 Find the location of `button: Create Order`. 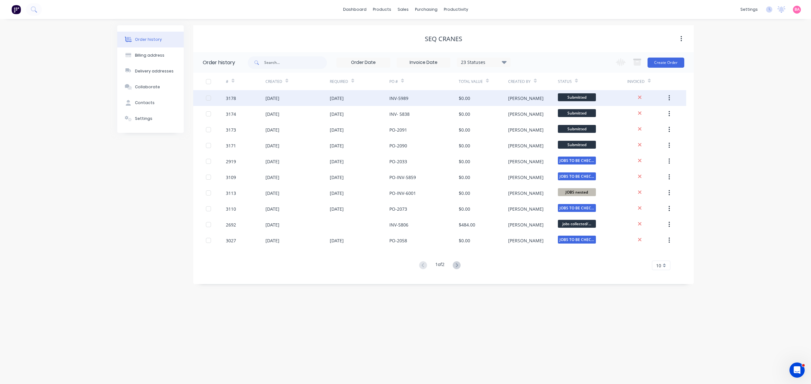

button: Create Order is located at coordinates (666, 63).